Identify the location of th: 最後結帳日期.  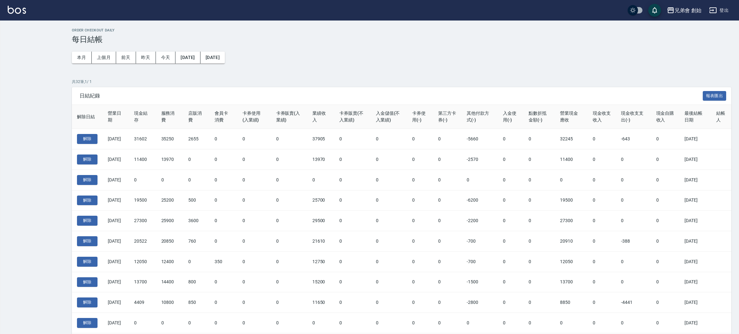
(695, 117).